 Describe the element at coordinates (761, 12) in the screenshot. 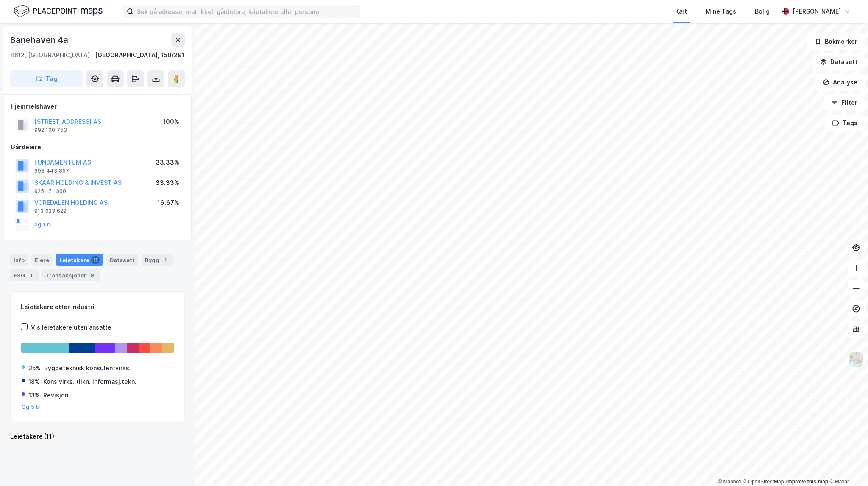

I see `div: Bolig` at that location.